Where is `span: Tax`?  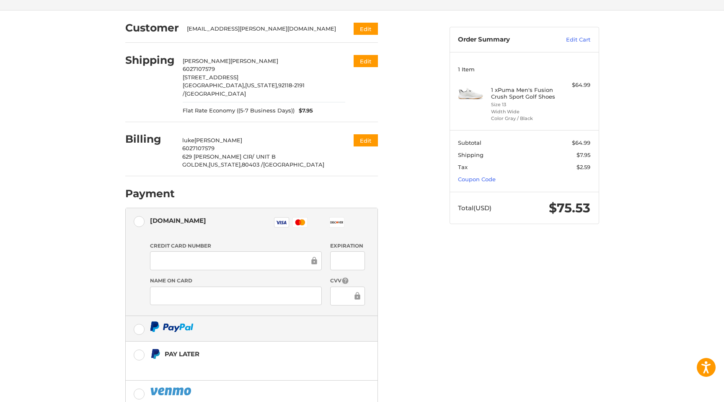 span: Tax is located at coordinates (463, 167).